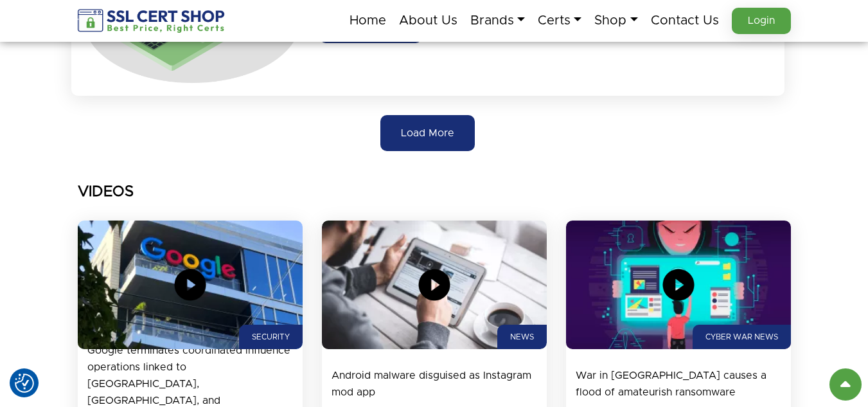 This screenshot has height=407, width=868. What do you see at coordinates (434, 285) in the screenshot?
I see `img: xblog-6.png.pagespeed.ic.dAjvZehJac.webp` at bounding box center [434, 285].